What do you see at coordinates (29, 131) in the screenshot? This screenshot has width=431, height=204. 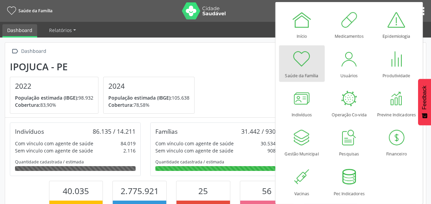 I see `div: Indivíduos` at bounding box center [29, 131].